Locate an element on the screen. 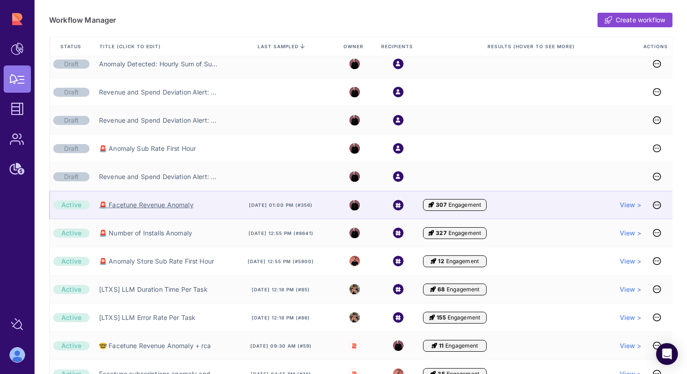 The width and height of the screenshot is (687, 374). span: Title (click to edit) is located at coordinates (131, 46).